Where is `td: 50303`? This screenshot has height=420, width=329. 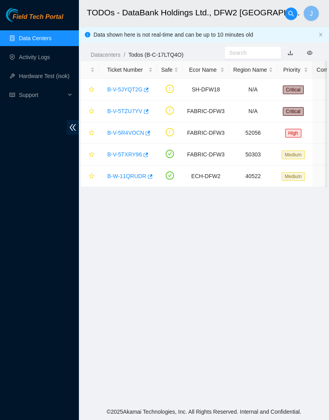
td: 50303 is located at coordinates (253, 155).